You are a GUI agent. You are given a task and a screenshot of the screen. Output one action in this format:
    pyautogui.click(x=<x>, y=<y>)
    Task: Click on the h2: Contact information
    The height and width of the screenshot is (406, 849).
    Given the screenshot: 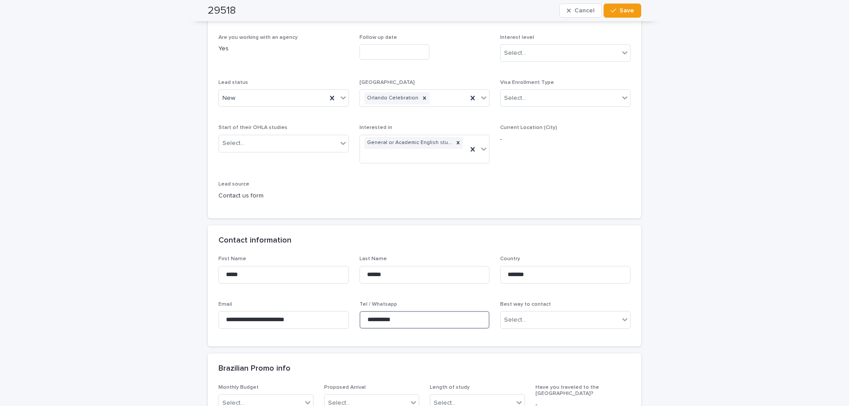 What is the action you would take?
    pyautogui.click(x=255, y=241)
    